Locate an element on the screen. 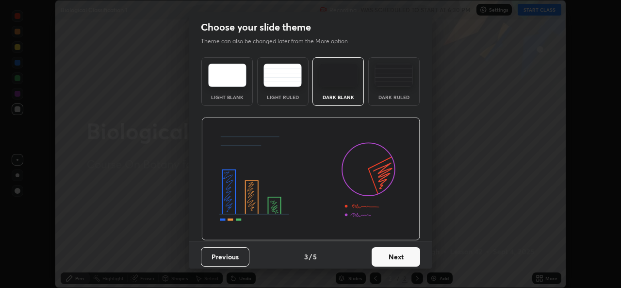  div: Light Blank is located at coordinates (227, 97).